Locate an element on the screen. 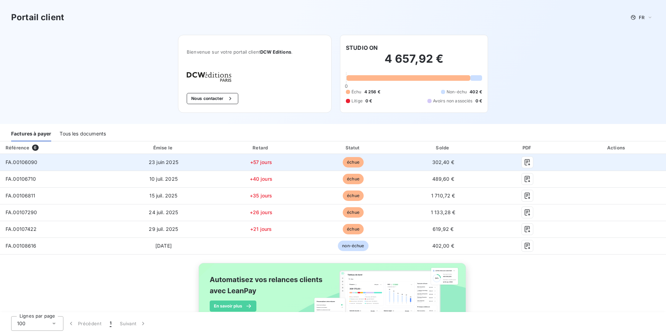 The image size is (666, 335). div: Factures à payer is located at coordinates (31, 134).